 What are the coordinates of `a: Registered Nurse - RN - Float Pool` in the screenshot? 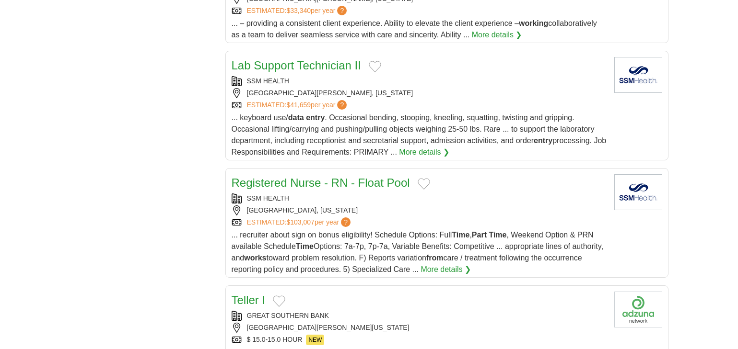 It's located at (321, 183).